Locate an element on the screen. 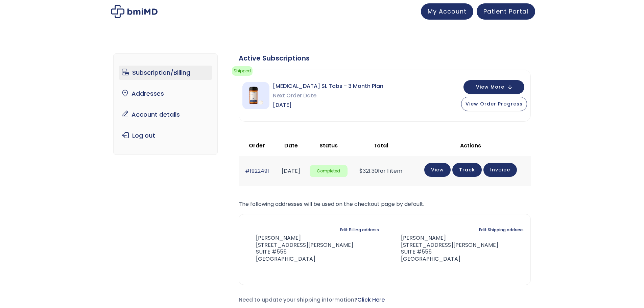  a: #1922491 is located at coordinates (257, 171).